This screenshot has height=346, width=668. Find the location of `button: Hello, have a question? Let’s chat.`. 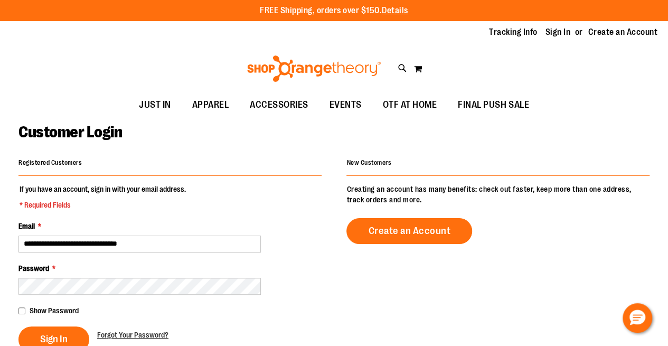

button: Hello, have a question? Let’s chat. is located at coordinates (638, 318).